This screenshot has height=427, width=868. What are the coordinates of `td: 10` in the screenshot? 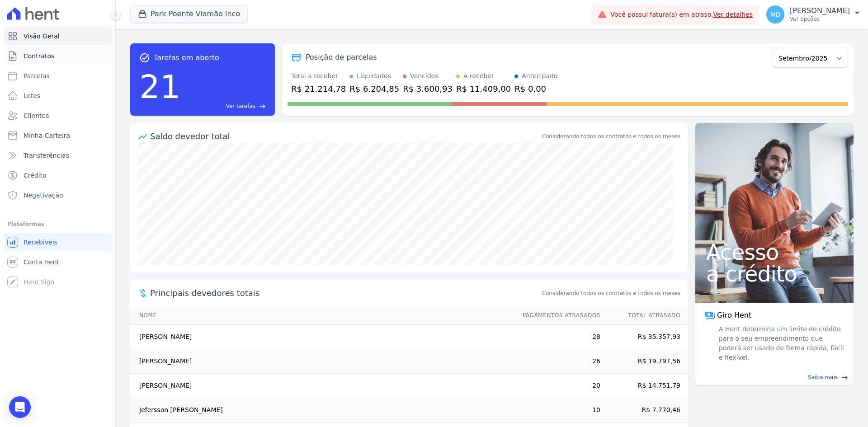 It's located at (557, 410).